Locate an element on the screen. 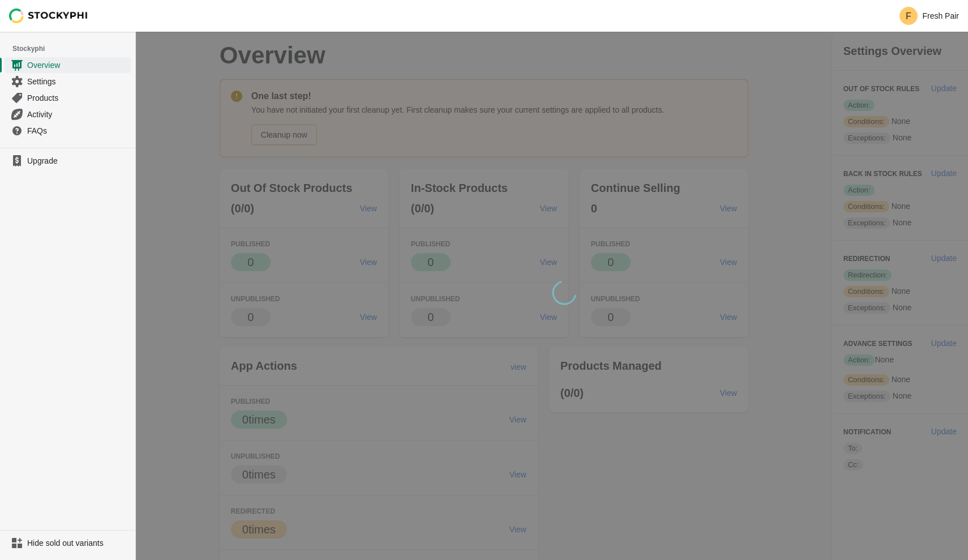 The image size is (968, 560). p: Fresh Pair is located at coordinates (940, 16).